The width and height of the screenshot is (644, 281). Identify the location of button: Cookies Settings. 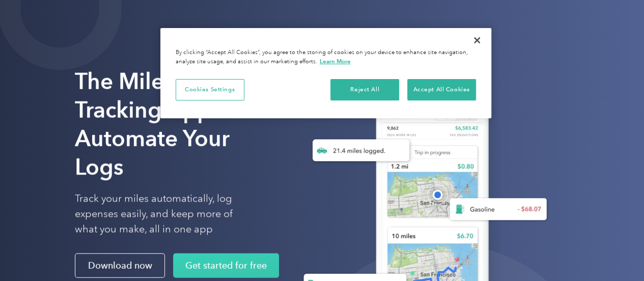
(210, 90).